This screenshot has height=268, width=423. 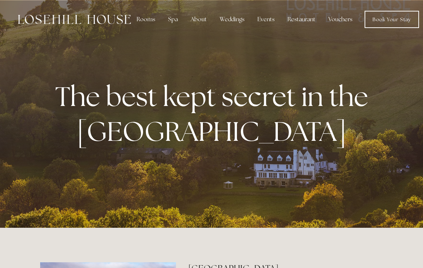 What do you see at coordinates (74, 19) in the screenshot?
I see `img: Losehill House` at bounding box center [74, 19].